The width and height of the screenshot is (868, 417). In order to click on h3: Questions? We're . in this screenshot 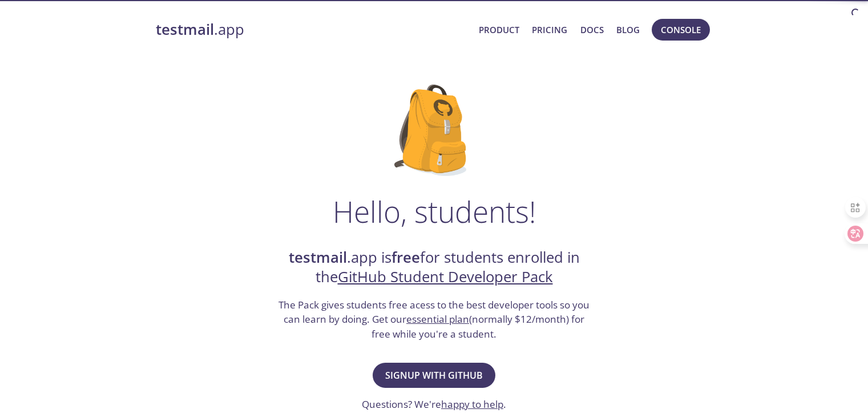, I will do `click(434, 405)`.